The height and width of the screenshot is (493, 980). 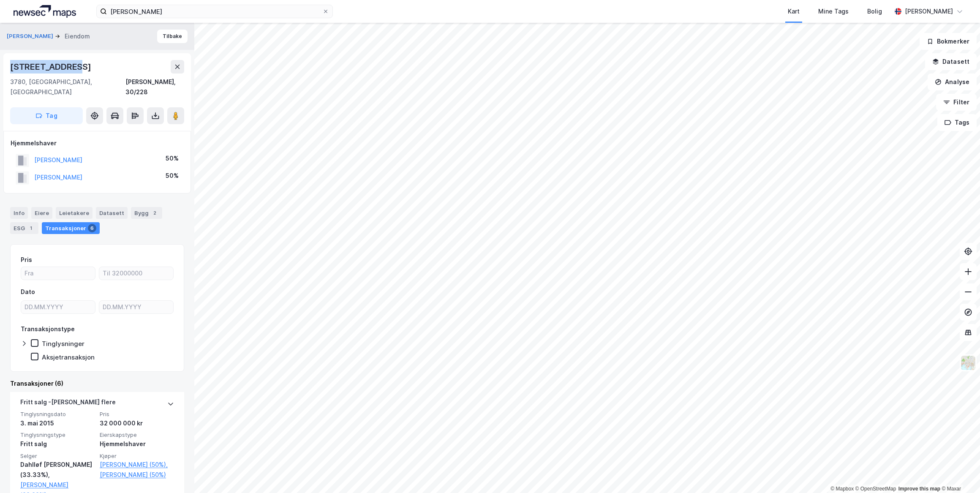 What do you see at coordinates (26, 260) in the screenshot?
I see `div: Pris` at bounding box center [26, 260].